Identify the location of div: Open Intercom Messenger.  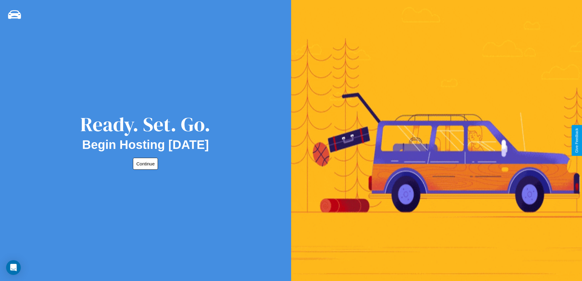
(13, 267).